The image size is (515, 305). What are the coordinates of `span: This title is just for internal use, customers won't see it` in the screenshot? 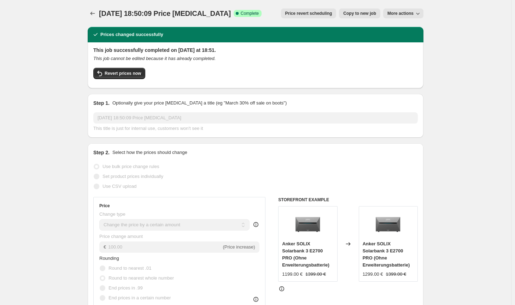 It's located at (148, 128).